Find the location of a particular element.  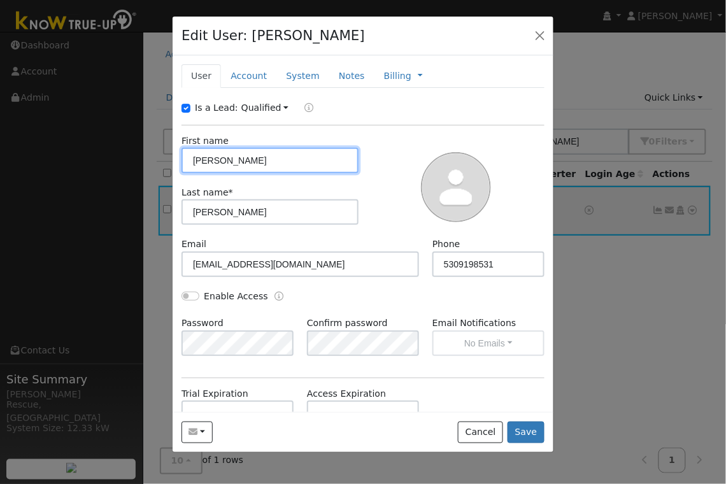

label: Trial Expiration is located at coordinates (215, 393).